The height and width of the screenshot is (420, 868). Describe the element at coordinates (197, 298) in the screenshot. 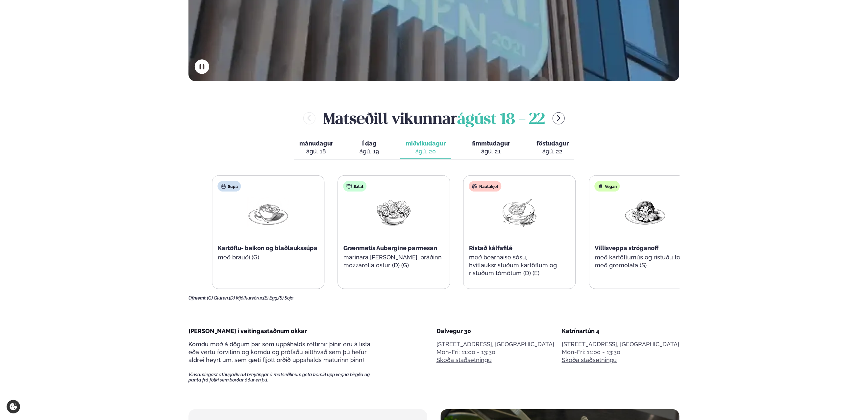

I see `span: Ofnæmi:` at that location.